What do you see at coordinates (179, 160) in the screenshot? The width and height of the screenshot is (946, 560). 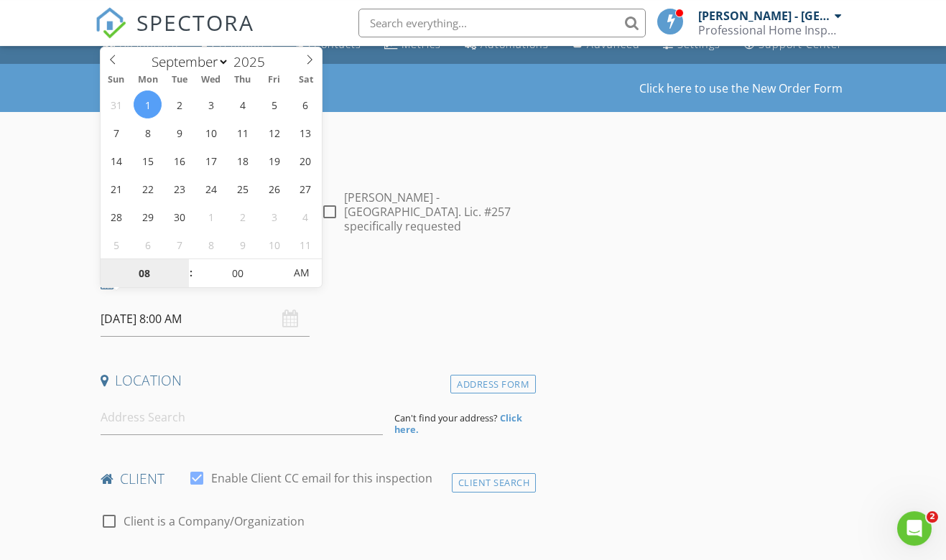 I see `span: September 16, 2025` at bounding box center [179, 160].